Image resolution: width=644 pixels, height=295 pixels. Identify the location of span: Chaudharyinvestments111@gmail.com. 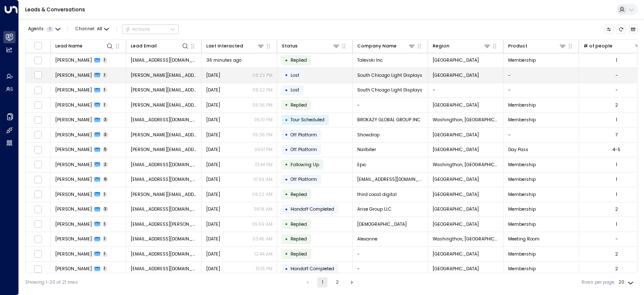
(390, 179).